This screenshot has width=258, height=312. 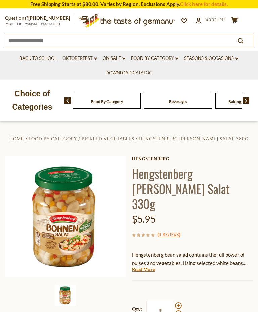 What do you see at coordinates (34, 24) in the screenshot?
I see `span: MON - FRI, 9:00AM - 5:00PM (EST)` at bounding box center [34, 24].